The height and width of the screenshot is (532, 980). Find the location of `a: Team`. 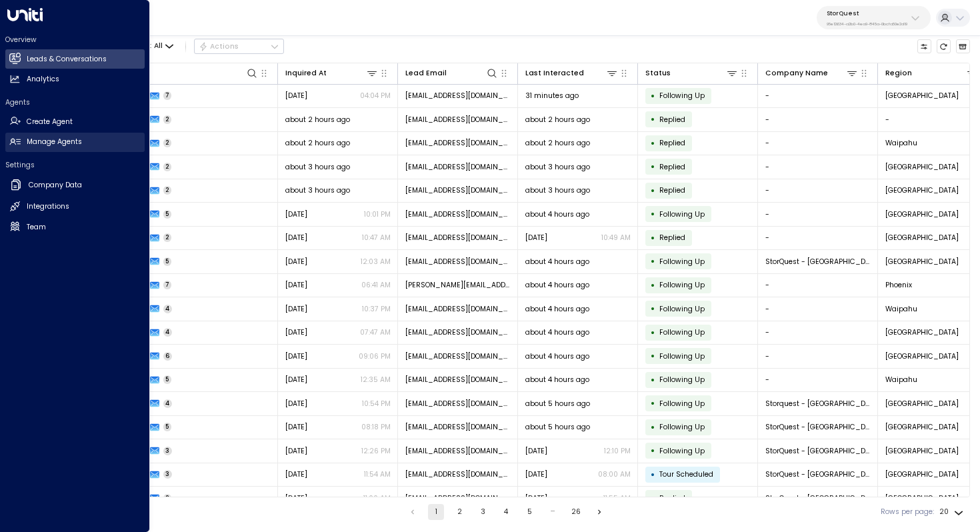

a: Team is located at coordinates (75, 227).